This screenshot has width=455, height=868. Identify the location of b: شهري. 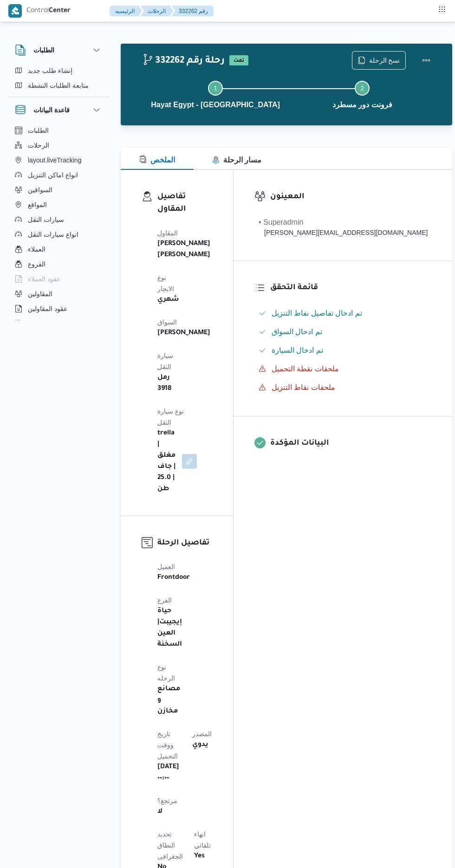
(168, 300).